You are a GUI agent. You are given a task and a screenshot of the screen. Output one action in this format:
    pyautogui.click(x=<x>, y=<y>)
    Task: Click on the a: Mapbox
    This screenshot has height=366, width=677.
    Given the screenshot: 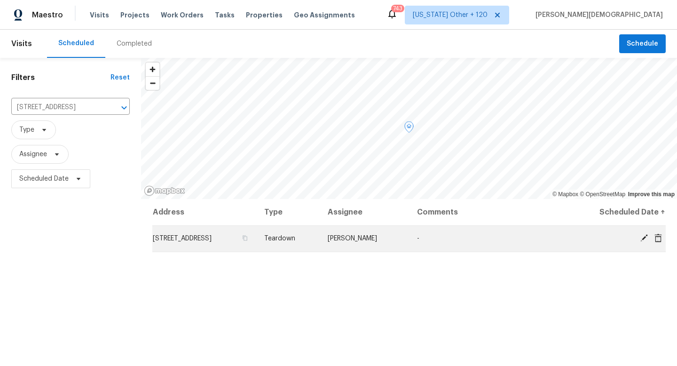 What is the action you would take?
    pyautogui.click(x=565, y=194)
    